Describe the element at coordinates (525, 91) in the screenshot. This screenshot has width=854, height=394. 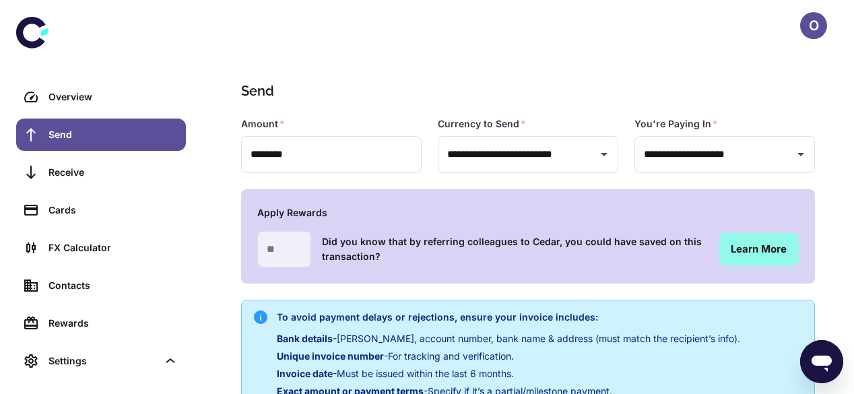
I see `h1: Send` at that location.